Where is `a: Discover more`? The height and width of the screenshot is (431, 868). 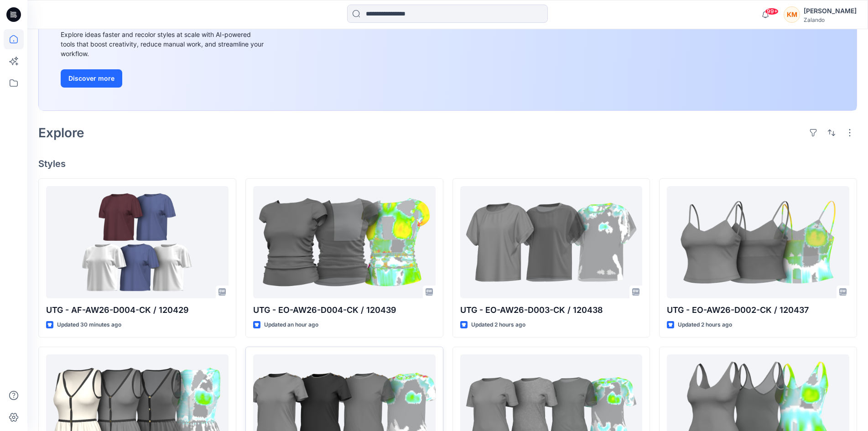 a: Discover more is located at coordinates (163, 79).